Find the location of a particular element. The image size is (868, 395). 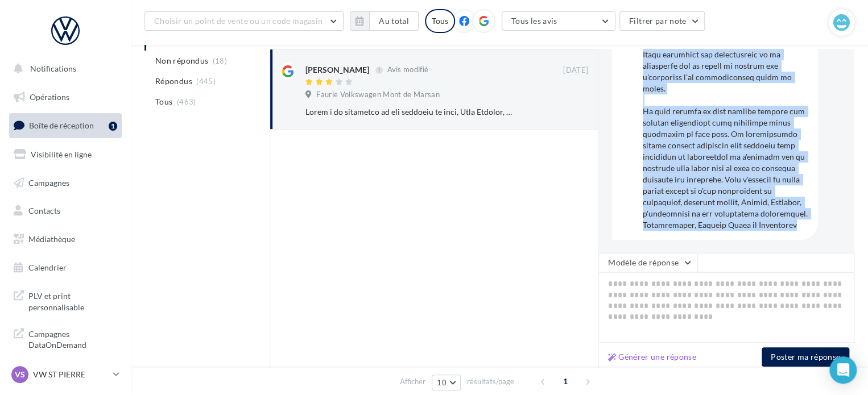

span: Tous is located at coordinates (164, 102).